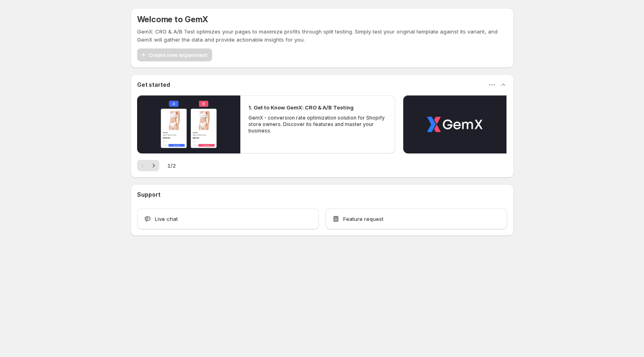 Image resolution: width=644 pixels, height=357 pixels. Describe the element at coordinates (166, 219) in the screenshot. I see `span: Live chat` at that location.